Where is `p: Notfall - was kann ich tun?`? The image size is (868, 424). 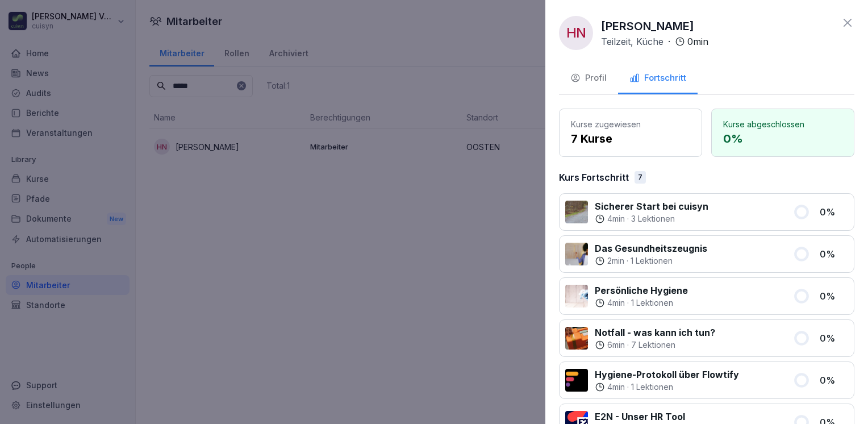
p: Notfall - was kann ich tun? is located at coordinates (655, 332).